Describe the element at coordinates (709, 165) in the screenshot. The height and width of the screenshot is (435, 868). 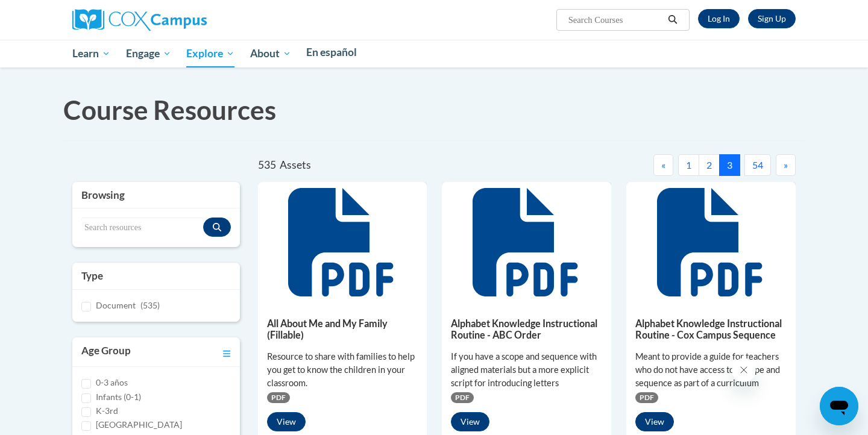
I see `button: 2` at that location.